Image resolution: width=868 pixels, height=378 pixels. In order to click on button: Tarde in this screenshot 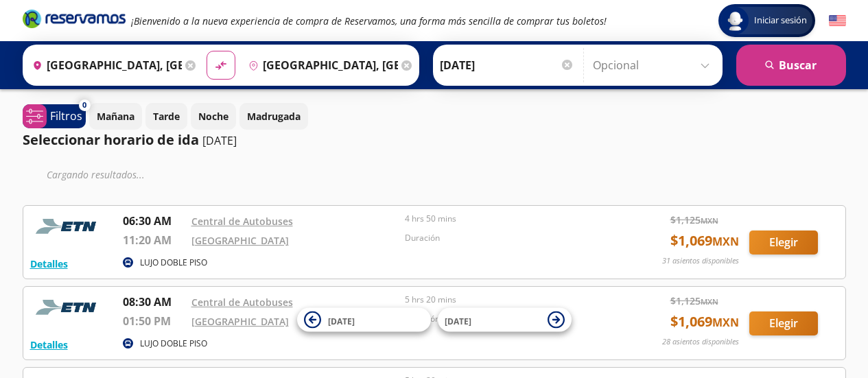, I will do `click(166, 116)`.